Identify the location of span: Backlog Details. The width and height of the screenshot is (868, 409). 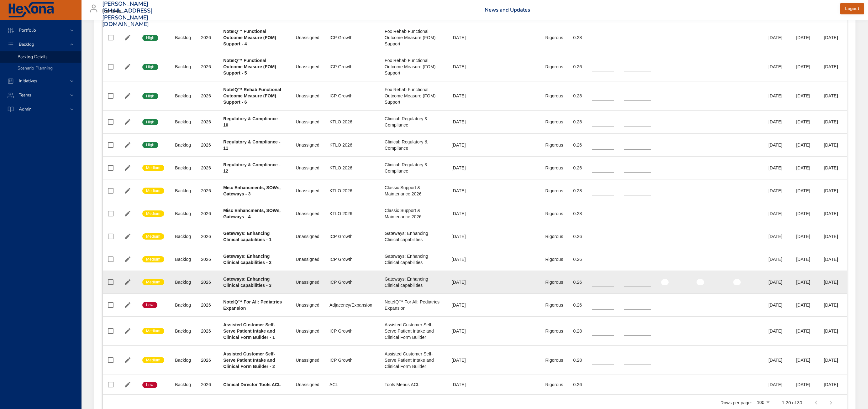
(33, 56).